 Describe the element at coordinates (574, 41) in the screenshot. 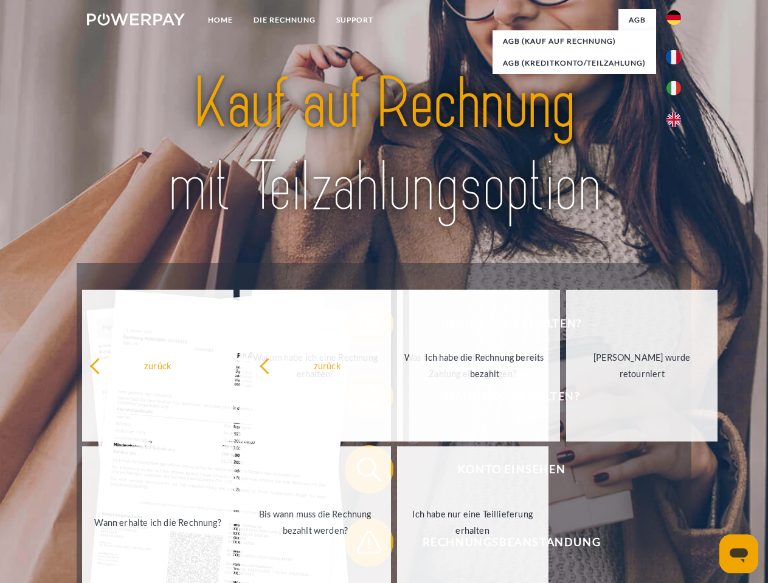

I see `a: AGB (Kauf auf Rechnung)` at that location.